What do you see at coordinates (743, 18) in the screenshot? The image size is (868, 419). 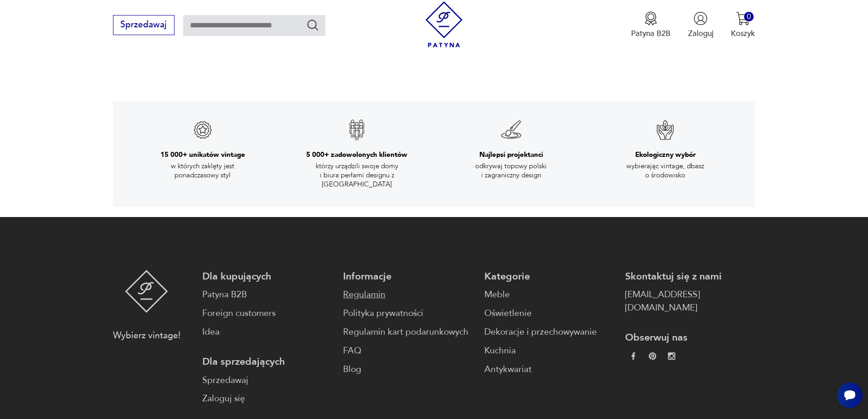 I see `img: Ikona koszyka` at bounding box center [743, 18].